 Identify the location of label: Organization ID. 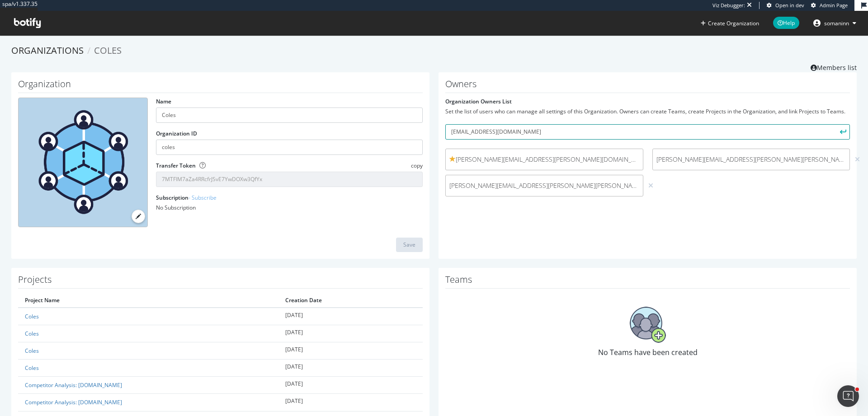
(176, 134).